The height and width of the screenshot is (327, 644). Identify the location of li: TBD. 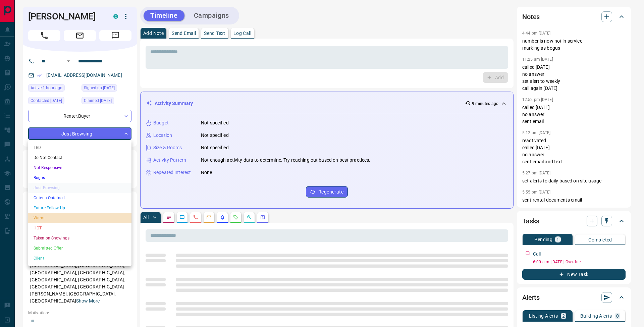
(80, 148).